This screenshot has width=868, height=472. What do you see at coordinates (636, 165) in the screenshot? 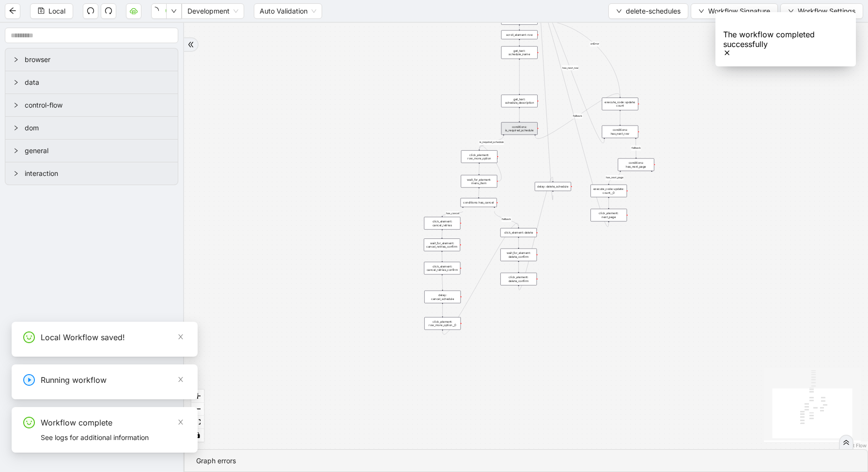
I see `div: conditions: has_next_page` at bounding box center [636, 165].